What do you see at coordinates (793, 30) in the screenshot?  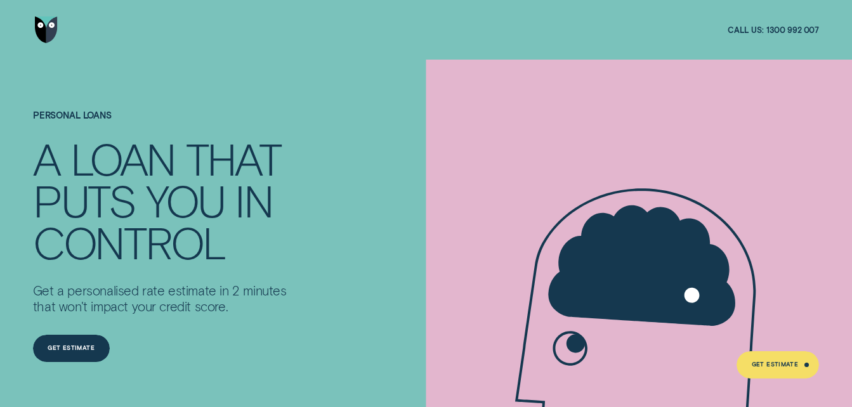 I see `span: 1300 992 007` at bounding box center [793, 30].